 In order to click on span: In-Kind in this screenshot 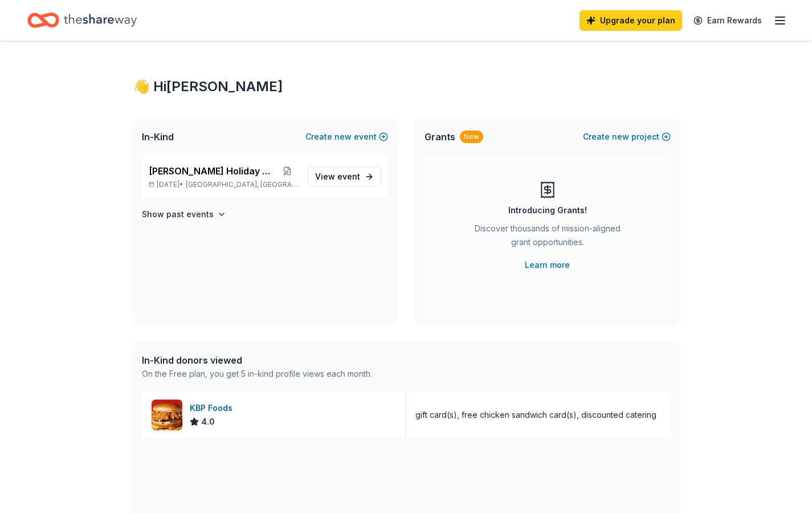, I will do `click(158, 137)`.